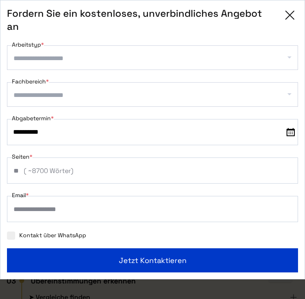 Image resolution: width=305 pixels, height=299 pixels. Describe the element at coordinates (28, 45) in the screenshot. I see `label: Arbeitstyp` at that location.